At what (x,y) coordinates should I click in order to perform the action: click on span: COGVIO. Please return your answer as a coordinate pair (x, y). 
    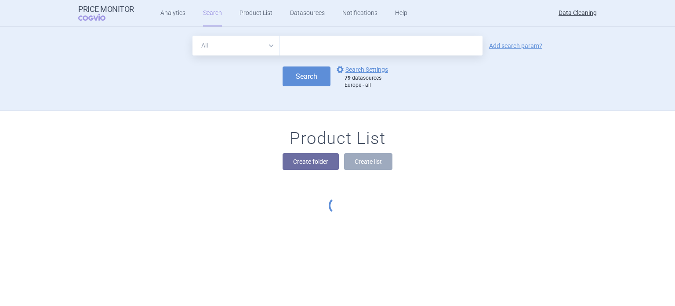
    Looking at the image, I should click on (98, 17).